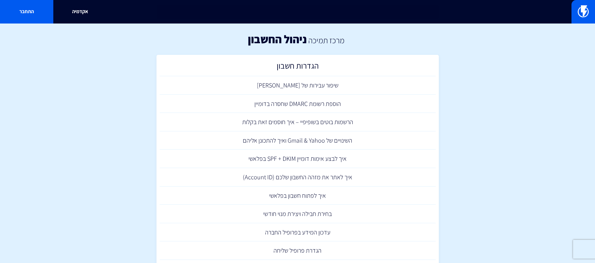  Describe the element at coordinates (298, 67) in the screenshot. I see `h2: הגדרות חשבון` at that location.